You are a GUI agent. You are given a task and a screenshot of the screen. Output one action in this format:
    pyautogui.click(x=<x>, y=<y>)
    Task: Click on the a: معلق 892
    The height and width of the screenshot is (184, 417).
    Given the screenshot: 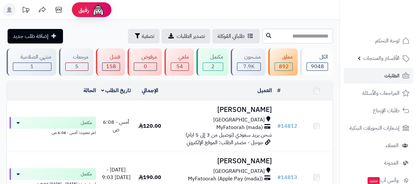 What is the action you would take?
    pyautogui.click(x=283, y=62)
    